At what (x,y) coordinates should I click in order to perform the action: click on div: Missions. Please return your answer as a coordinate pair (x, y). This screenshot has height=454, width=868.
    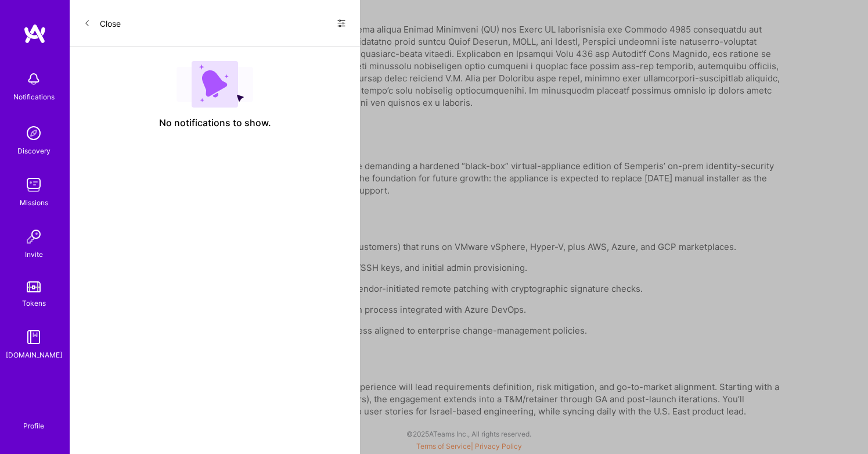
    Looking at the image, I should click on (33, 202).